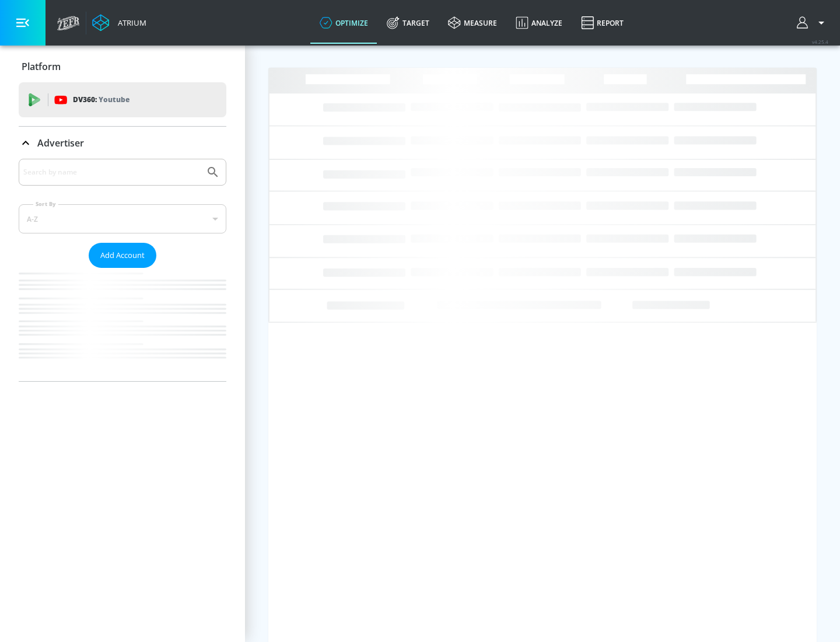  I want to click on a: Analyze, so click(539, 23).